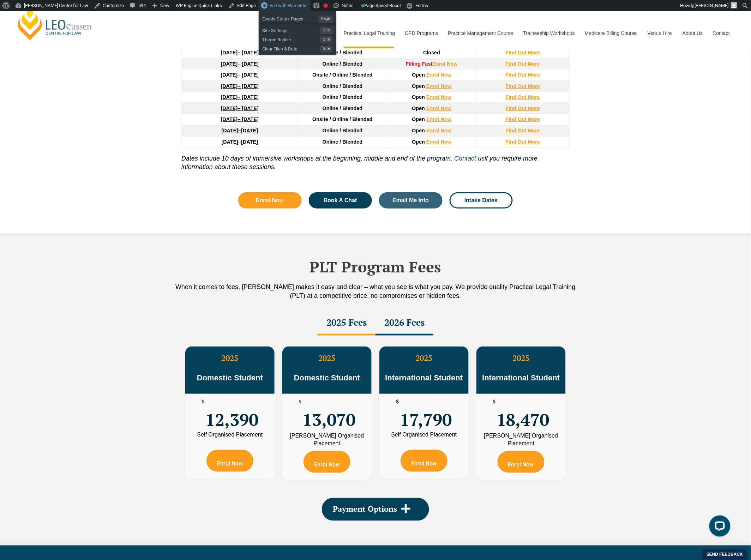 The image size is (751, 560). I want to click on span: 18,470, so click(523, 413).